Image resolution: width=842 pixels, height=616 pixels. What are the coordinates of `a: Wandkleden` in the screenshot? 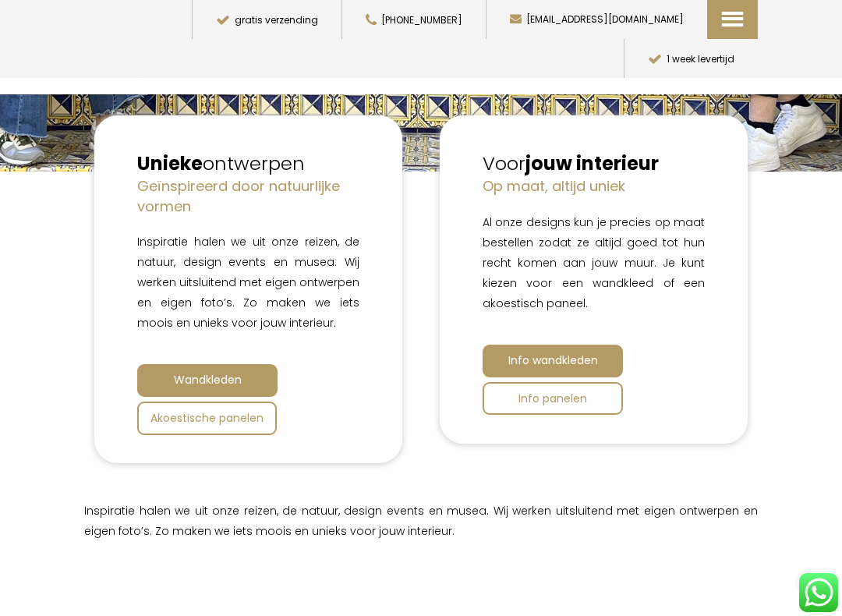 It's located at (208, 380).